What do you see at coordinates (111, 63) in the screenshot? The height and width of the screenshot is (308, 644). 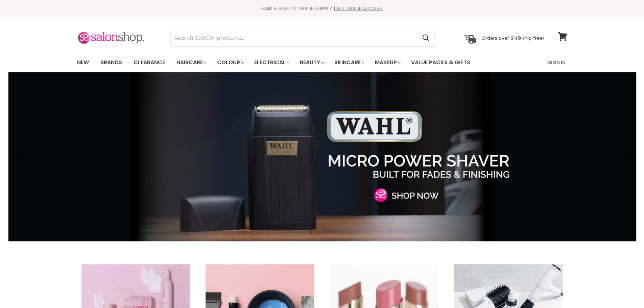 I see `a: Brands` at bounding box center [111, 63].